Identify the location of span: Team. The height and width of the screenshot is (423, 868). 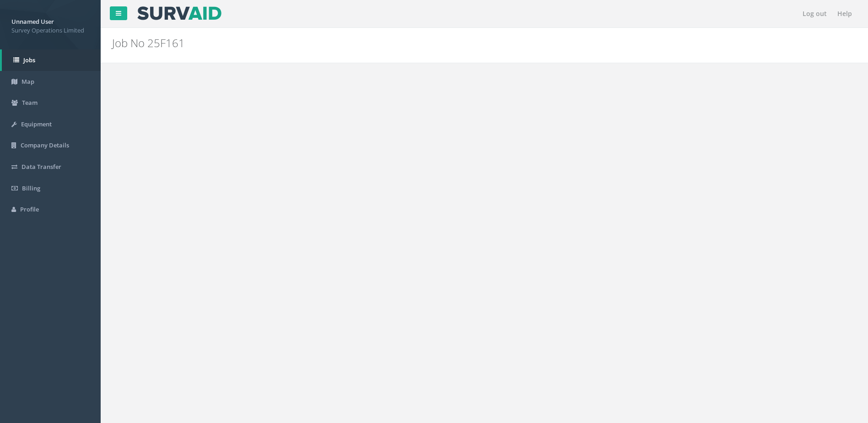
(30, 103).